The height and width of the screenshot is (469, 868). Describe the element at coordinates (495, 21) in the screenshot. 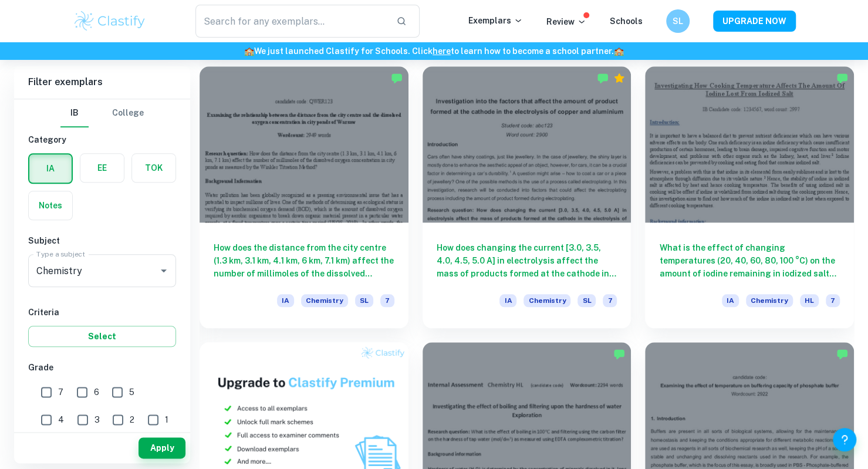

I see `p: Exemplars` at that location.